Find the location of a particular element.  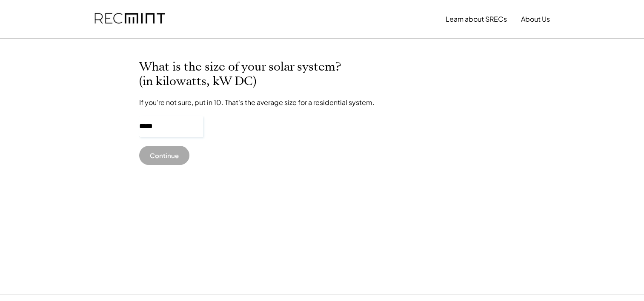

button: About Us is located at coordinates (535, 19).